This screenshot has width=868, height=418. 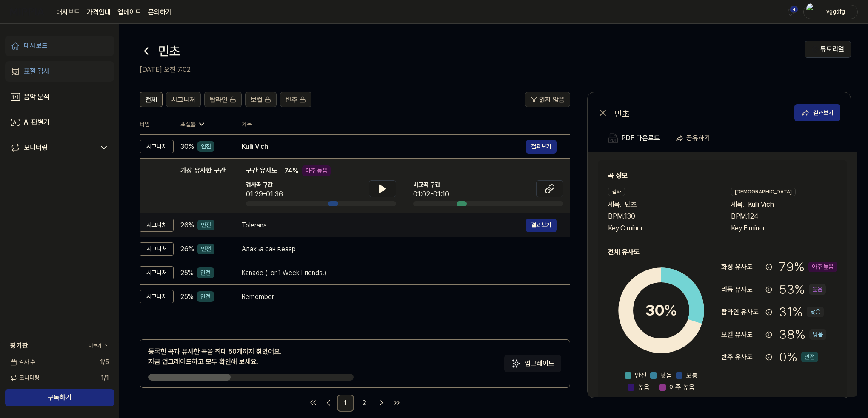 I want to click on a: 문의하기, so click(x=160, y=12).